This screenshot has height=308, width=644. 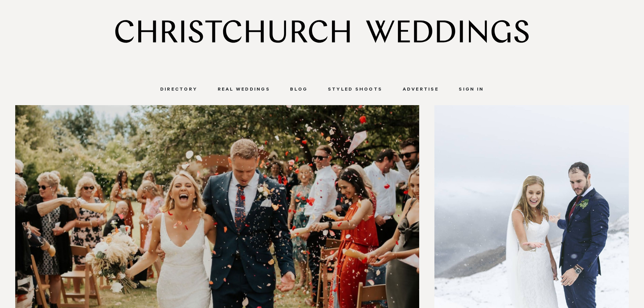 What do you see at coordinates (421, 90) in the screenshot?
I see `a: Advertise` at bounding box center [421, 90].